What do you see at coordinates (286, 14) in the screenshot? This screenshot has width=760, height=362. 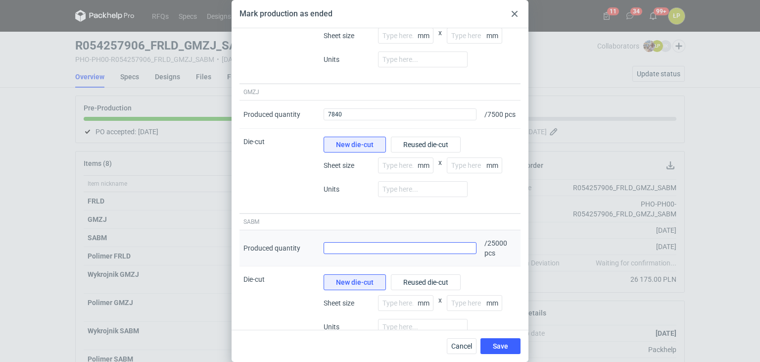 I see `div: Mark production as ended` at bounding box center [286, 14].